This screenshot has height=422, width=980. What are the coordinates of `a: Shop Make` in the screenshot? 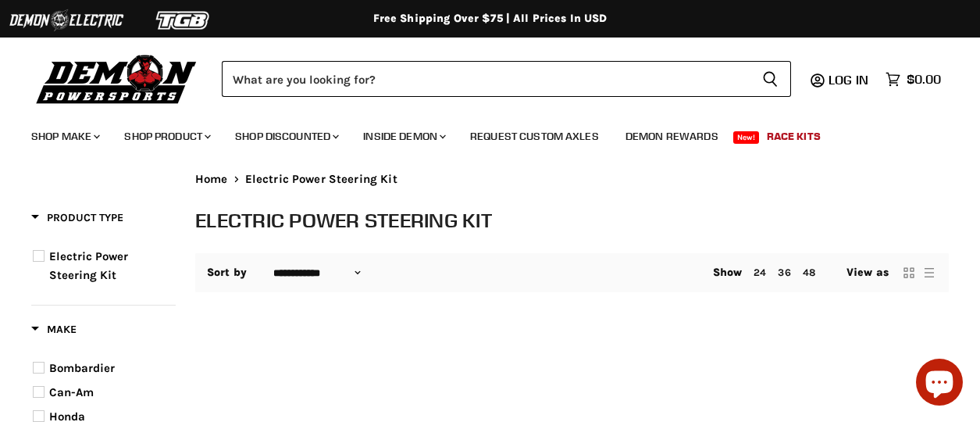 It's located at (64, 136).